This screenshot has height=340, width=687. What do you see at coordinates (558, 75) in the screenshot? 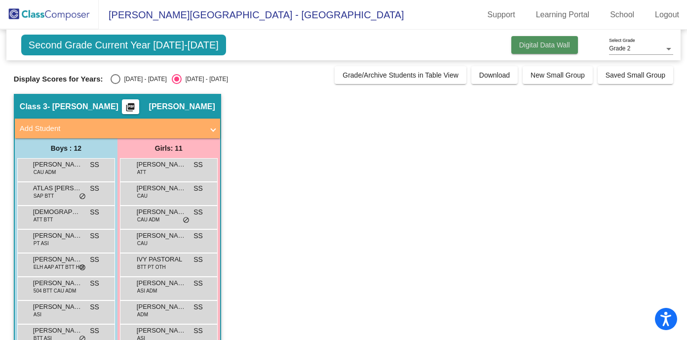
I see `span: New Small Group` at bounding box center [558, 75].